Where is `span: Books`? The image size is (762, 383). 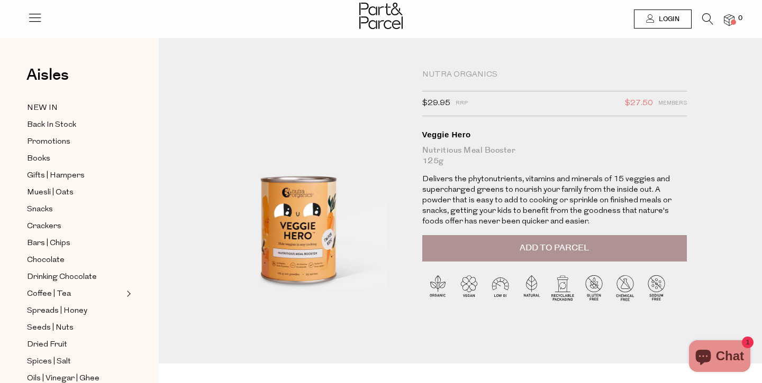
span: Books is located at coordinates (39, 159).